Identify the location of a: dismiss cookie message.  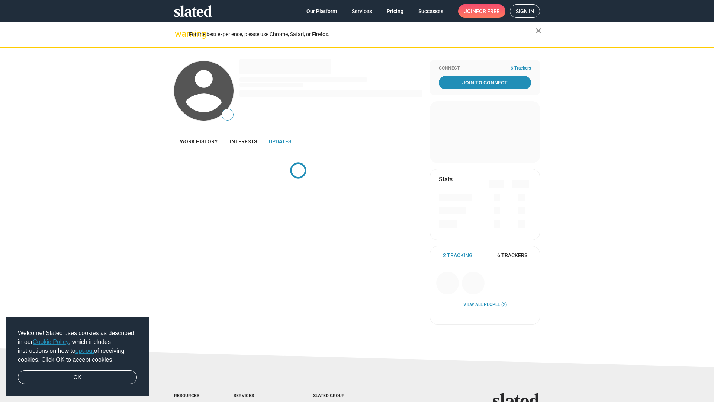
(77, 377).